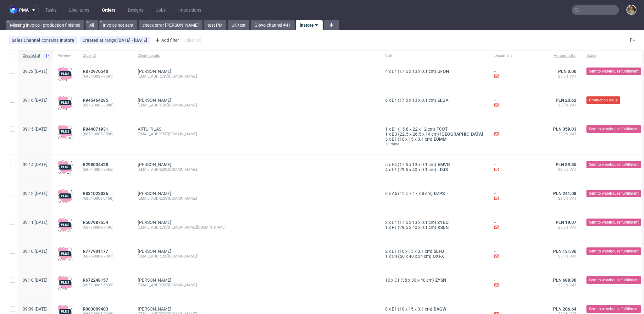  What do you see at coordinates (91, 25) in the screenshot?
I see `a: All` at bounding box center [91, 25].